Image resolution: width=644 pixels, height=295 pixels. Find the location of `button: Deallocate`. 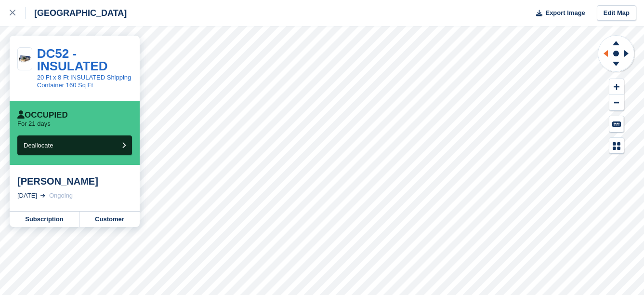

button: Deallocate is located at coordinates (75, 145).